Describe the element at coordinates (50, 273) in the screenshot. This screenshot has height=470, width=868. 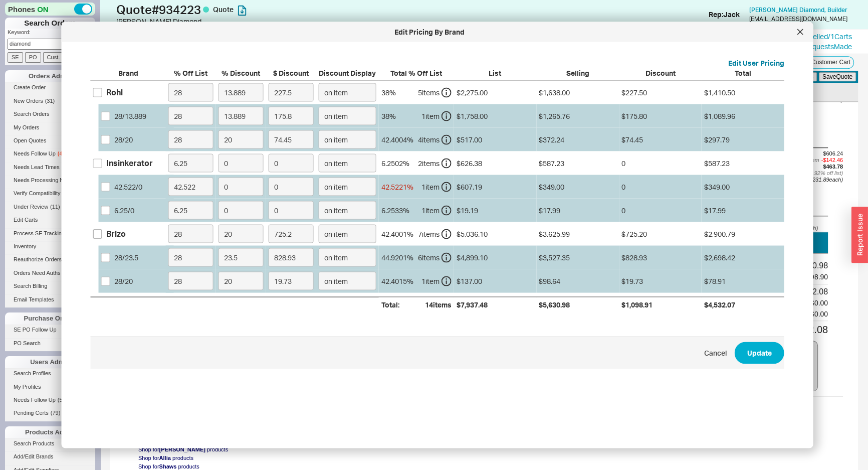
I see `a: Orders Need Auths` at that location.